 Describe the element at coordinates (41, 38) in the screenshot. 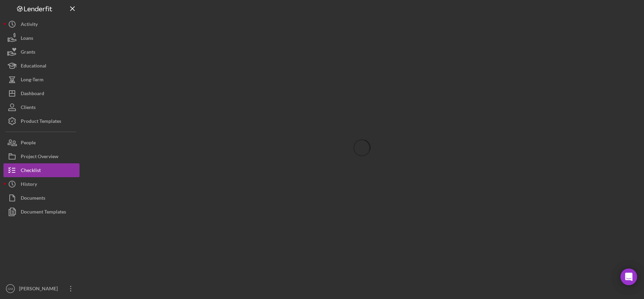

I see `a: Loans` at that location.